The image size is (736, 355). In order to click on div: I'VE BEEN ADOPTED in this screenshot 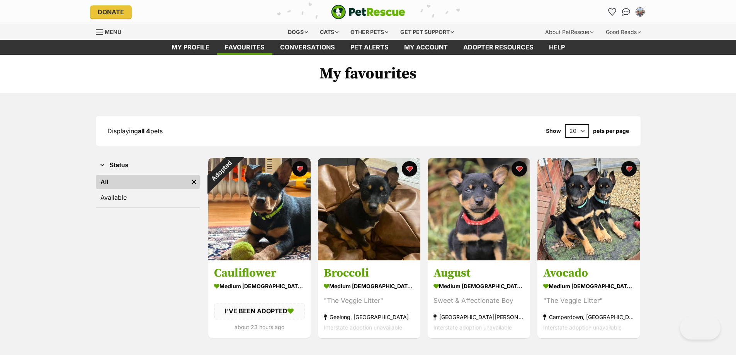, I will do `click(259, 311)`.